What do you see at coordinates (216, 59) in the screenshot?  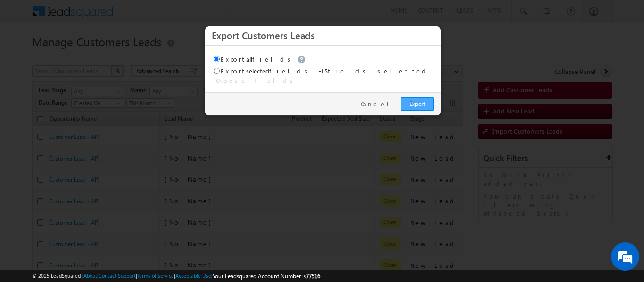 I see `input: Exportallfields` at bounding box center [216, 59].